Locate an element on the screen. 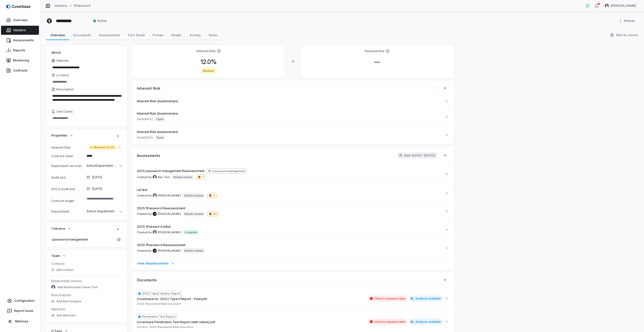 Image resolution: width=644 pixels, height=332 pixels. a: 1Password is located at coordinates (82, 6).